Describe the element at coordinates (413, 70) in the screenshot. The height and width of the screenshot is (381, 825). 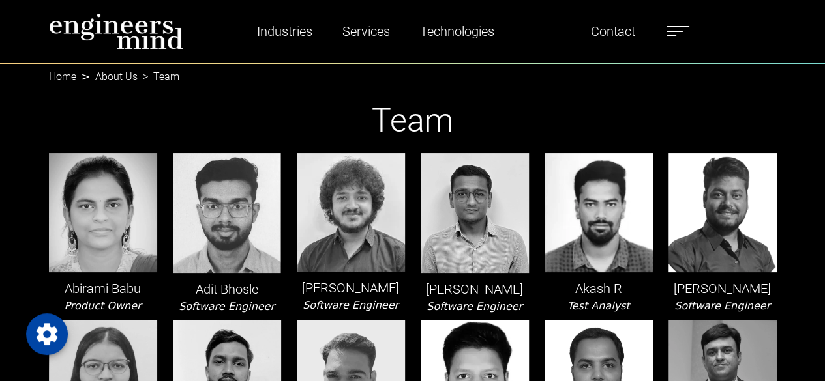
I see `nav: breadcrumb` at that location.